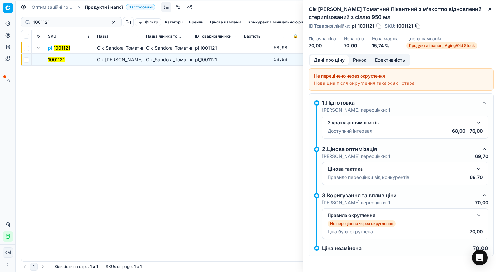  Describe the element at coordinates (25, 267) in the screenshot. I see `button: Go to previous page` at that location.